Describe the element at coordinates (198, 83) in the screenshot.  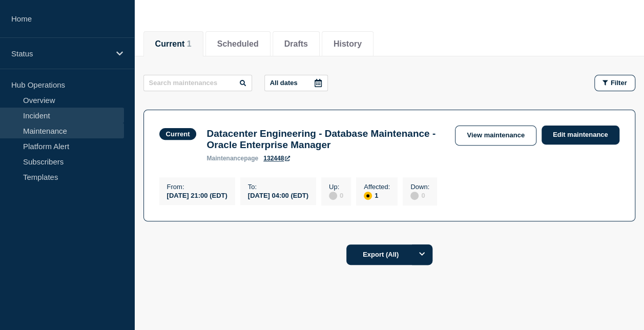
I see `input: Search maintenances` at that location.